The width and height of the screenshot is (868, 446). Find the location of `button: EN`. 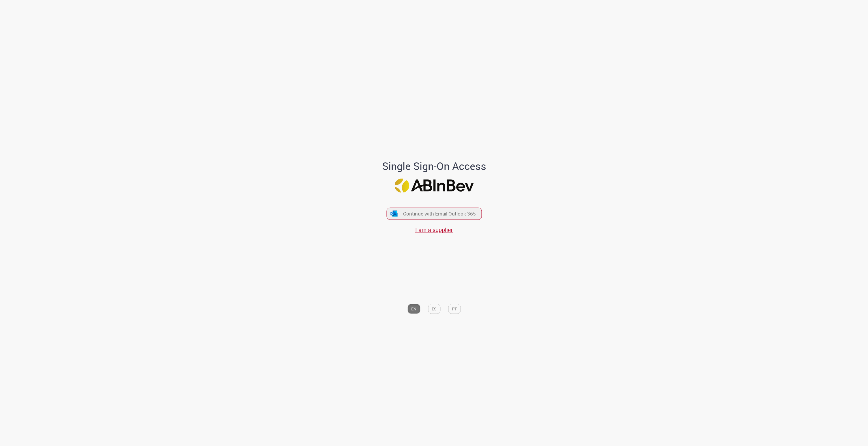

button: EN is located at coordinates (414, 309).